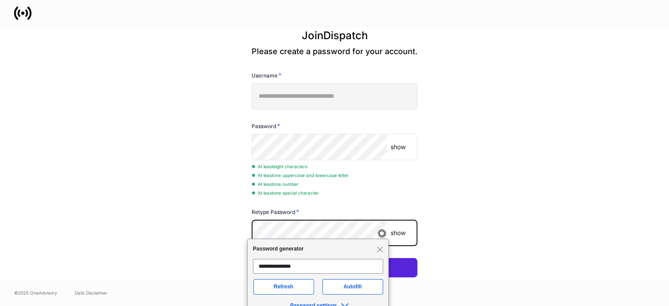 Image resolution: width=669 pixels, height=306 pixels. What do you see at coordinates (132, 10) in the screenshot?
I see `span: Close` at bounding box center [132, 10].